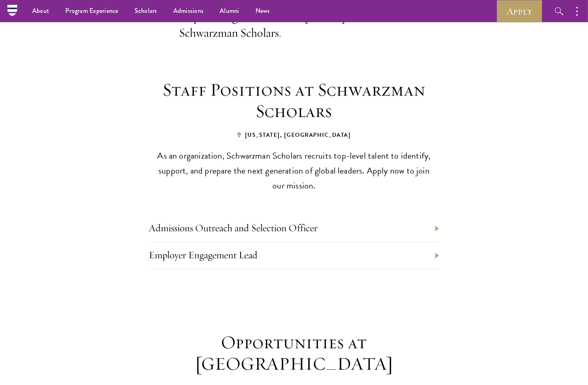 This screenshot has height=385, width=588. I want to click on a: Admissions Outreach and Selection Officer, so click(233, 228).